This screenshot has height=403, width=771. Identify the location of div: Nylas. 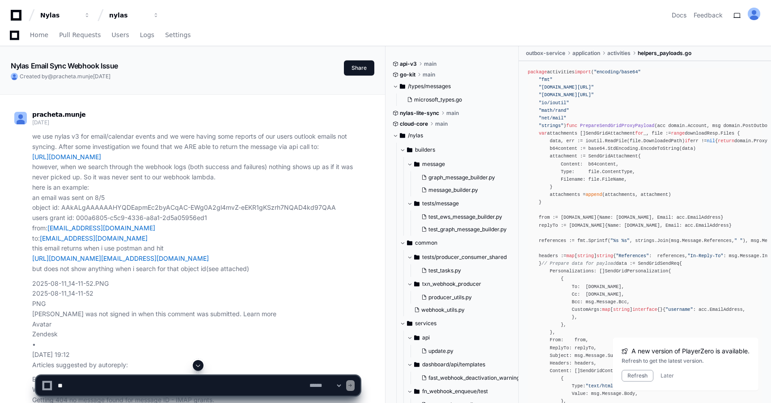
(60, 15).